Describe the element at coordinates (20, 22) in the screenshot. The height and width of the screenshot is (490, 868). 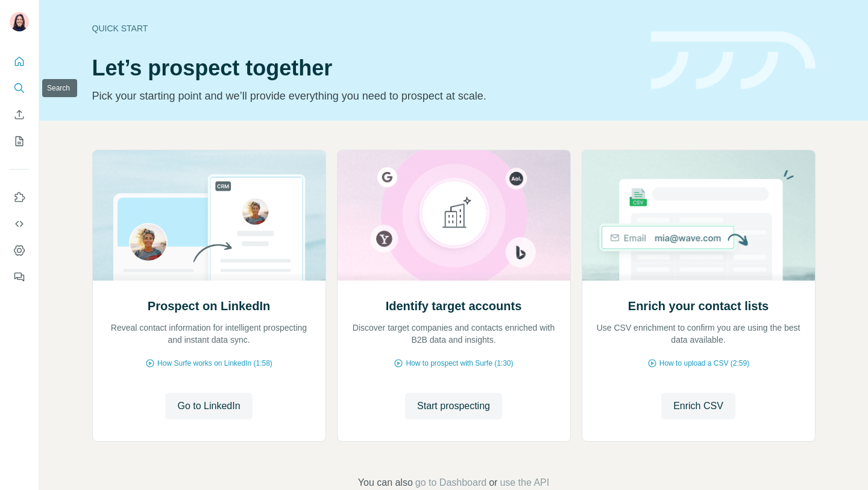
I see `img: Avatar` at that location.